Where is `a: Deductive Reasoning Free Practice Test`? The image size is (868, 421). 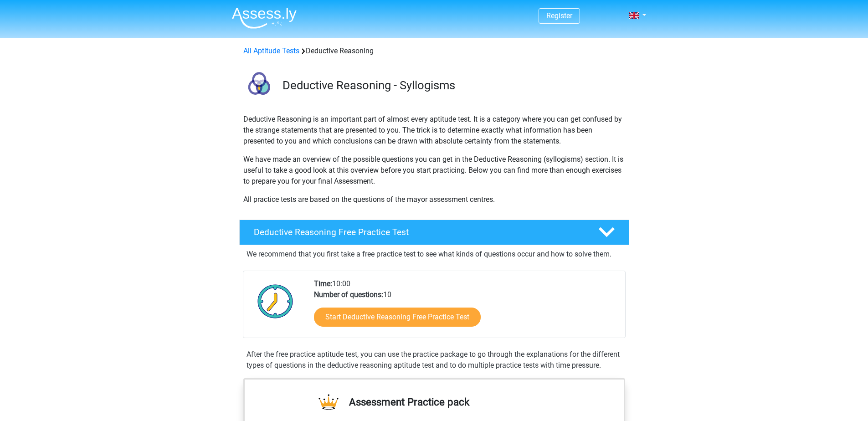
a: Deductive Reasoning Free Practice Test is located at coordinates (434, 232).